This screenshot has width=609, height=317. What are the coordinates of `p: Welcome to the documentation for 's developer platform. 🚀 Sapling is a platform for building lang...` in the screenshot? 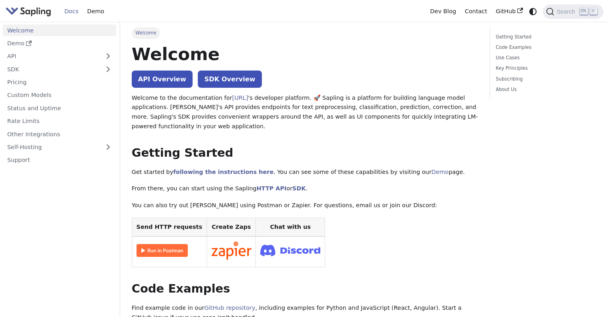 It's located at (305, 112).